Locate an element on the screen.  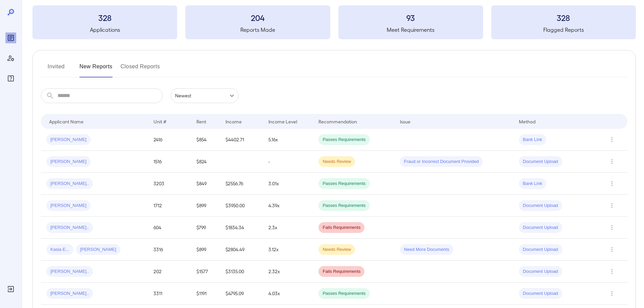
div: Manage Users is located at coordinates (11, 58).